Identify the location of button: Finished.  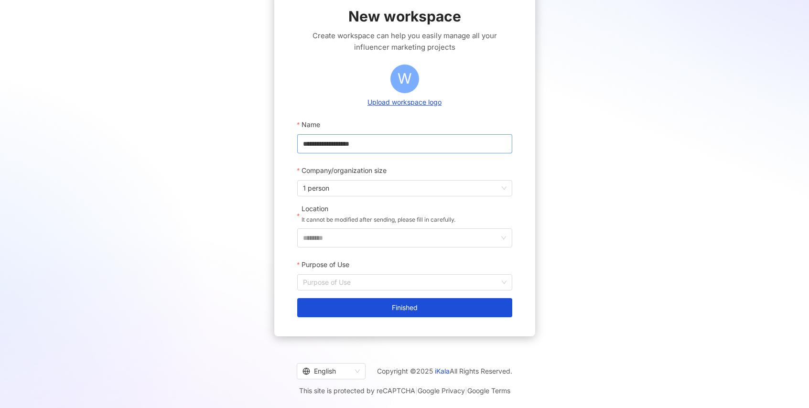
(405, 308).